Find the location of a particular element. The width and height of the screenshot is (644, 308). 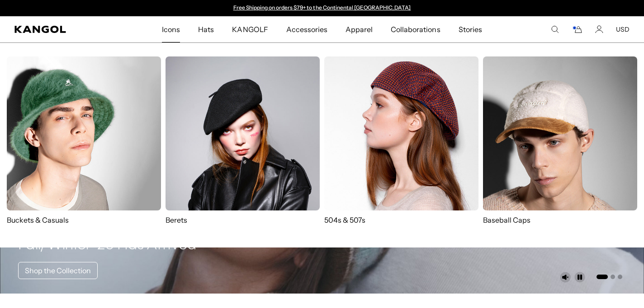

button: USD is located at coordinates (623, 30).